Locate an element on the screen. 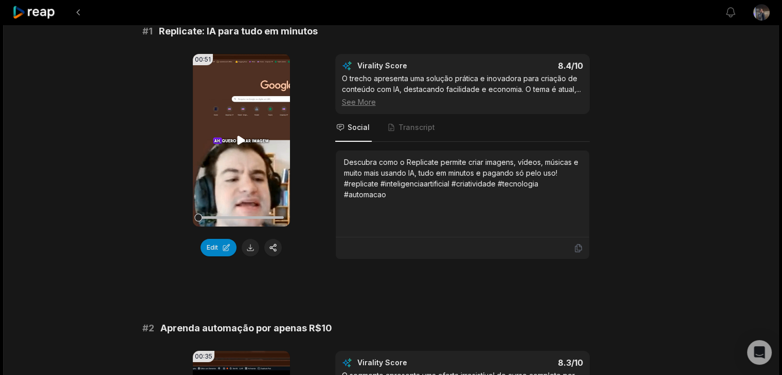  video: Your browser does not support mp4 format. is located at coordinates (241, 140).